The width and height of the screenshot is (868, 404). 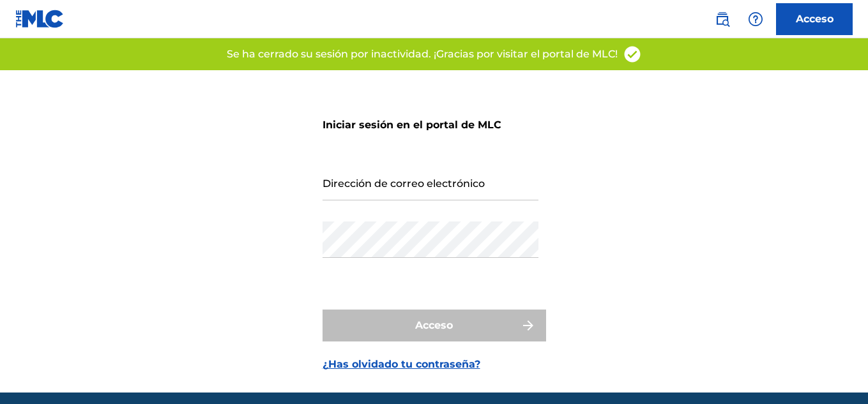 I want to click on img: acceso, so click(x=633, y=54).